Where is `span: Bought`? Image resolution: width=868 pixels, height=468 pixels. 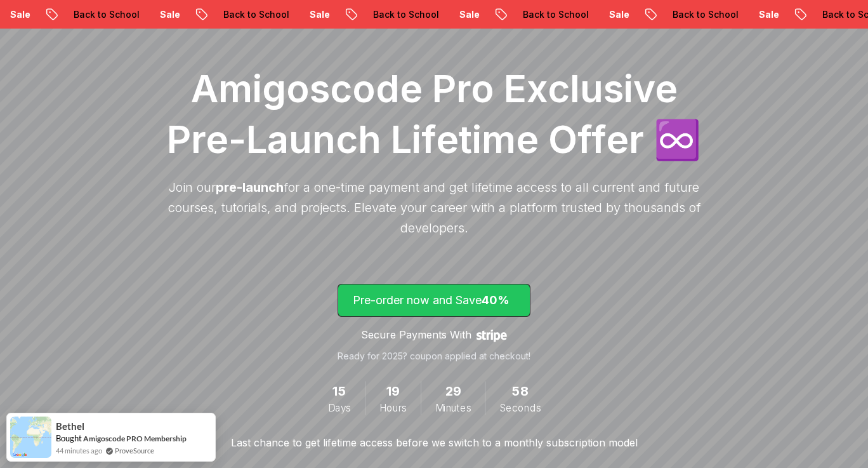
span: Bought is located at coordinates (69, 438).